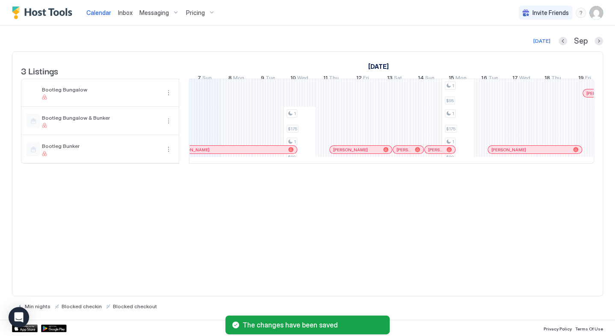 The height and width of the screenshot is (336, 615). Describe the element at coordinates (135, 306) in the screenshot. I see `span: Blocked checkout` at that location.